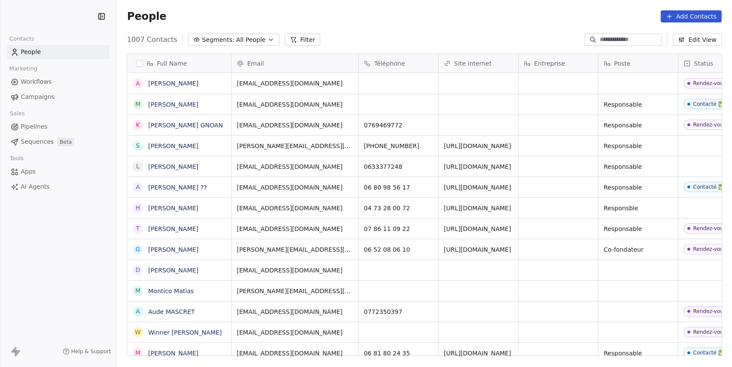  Describe the element at coordinates (58, 82) in the screenshot. I see `a: Workflows` at that location.